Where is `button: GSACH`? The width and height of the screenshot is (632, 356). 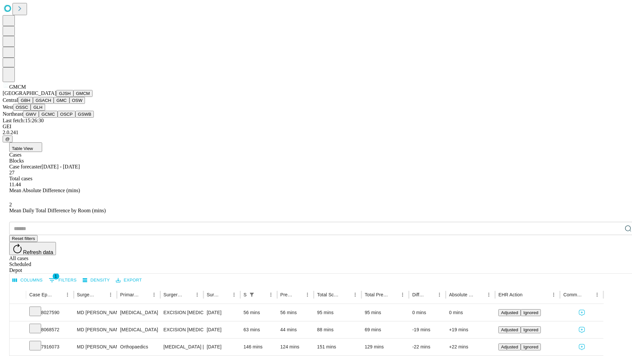 button: GSACH is located at coordinates (43, 100).